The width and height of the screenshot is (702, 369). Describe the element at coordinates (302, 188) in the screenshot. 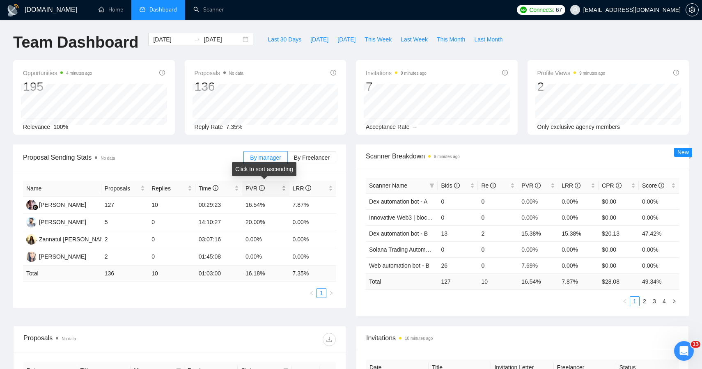

I see `span: LRR` at that location.